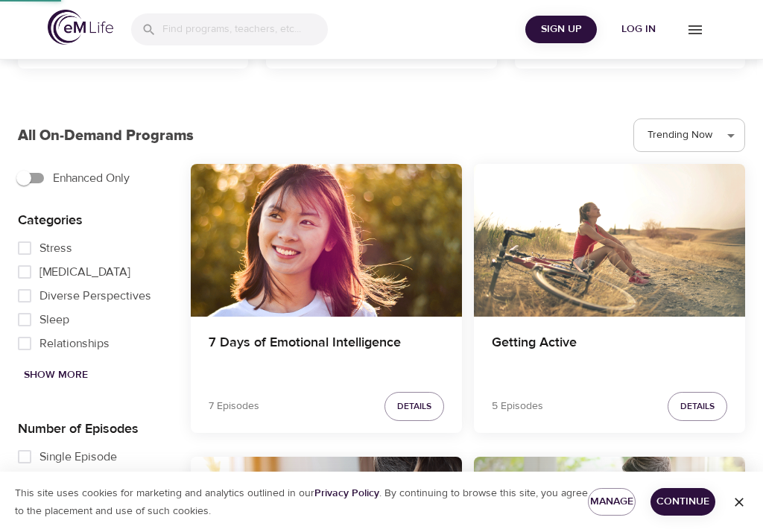 The image size is (763, 532). I want to click on span: Log in, so click(639, 29).